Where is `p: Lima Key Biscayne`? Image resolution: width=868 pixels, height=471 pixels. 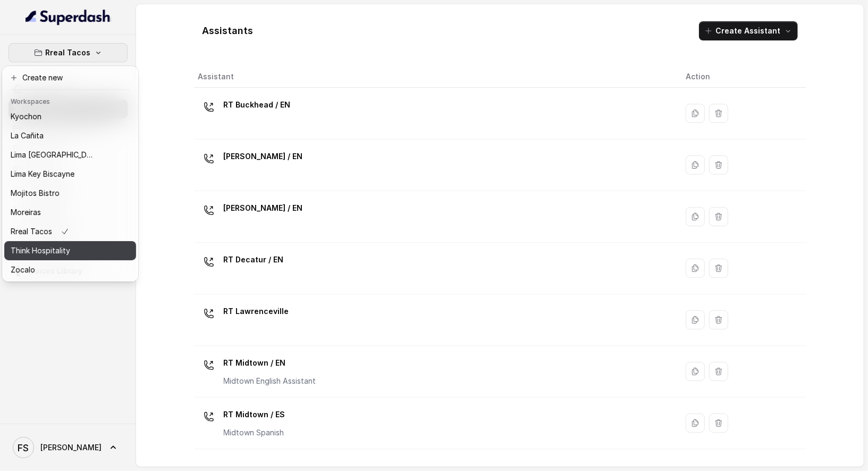 p: Lima Key Biscayne is located at coordinates (43, 174).